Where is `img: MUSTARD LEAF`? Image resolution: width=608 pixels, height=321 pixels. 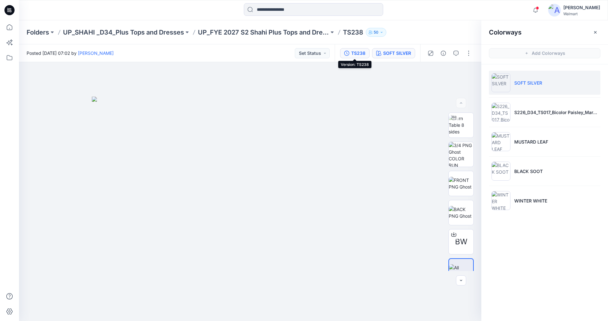 img: MUSTARD LEAF is located at coordinates (501, 142).